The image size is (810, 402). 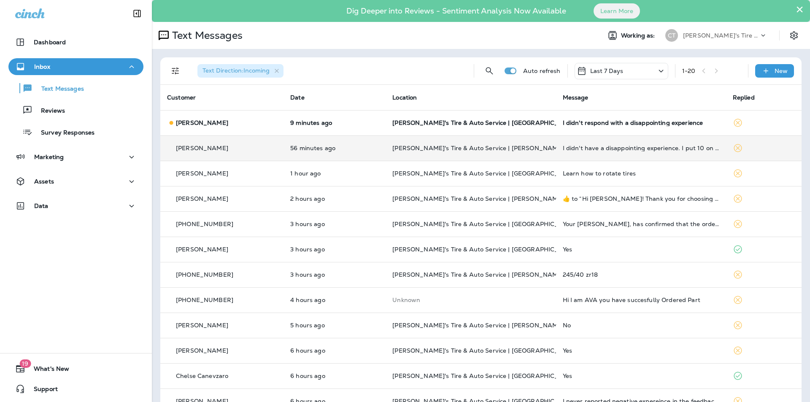 What do you see at coordinates (137, 13) in the screenshot?
I see `button: Collapse Sidebar` at bounding box center [137, 13].